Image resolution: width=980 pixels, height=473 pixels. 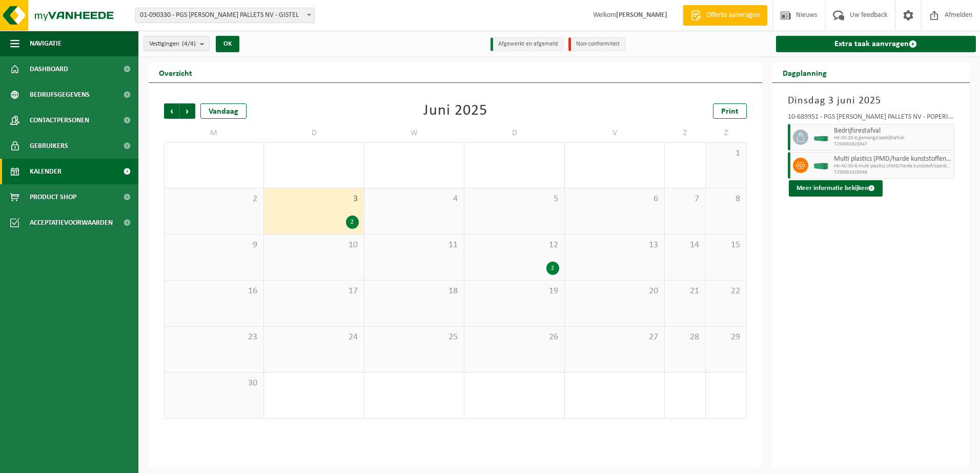 I want to click on button: OK, so click(x=228, y=44).